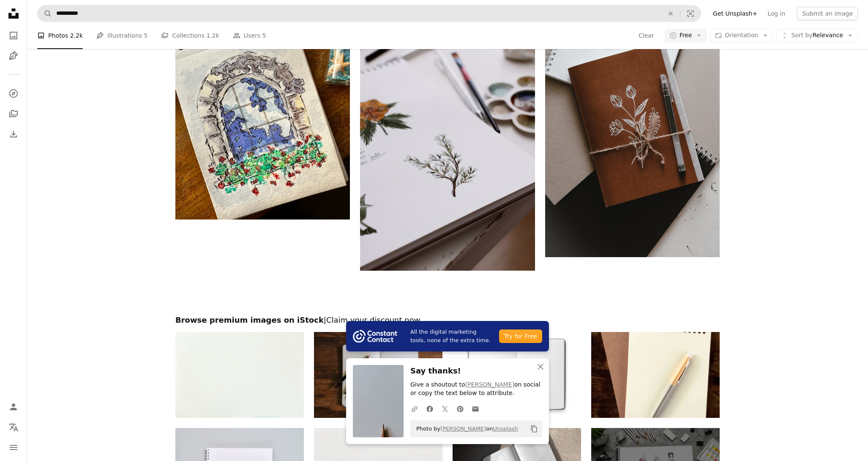 This screenshot has height=461, width=868. I want to click on span: Photo by on, so click(465, 428).